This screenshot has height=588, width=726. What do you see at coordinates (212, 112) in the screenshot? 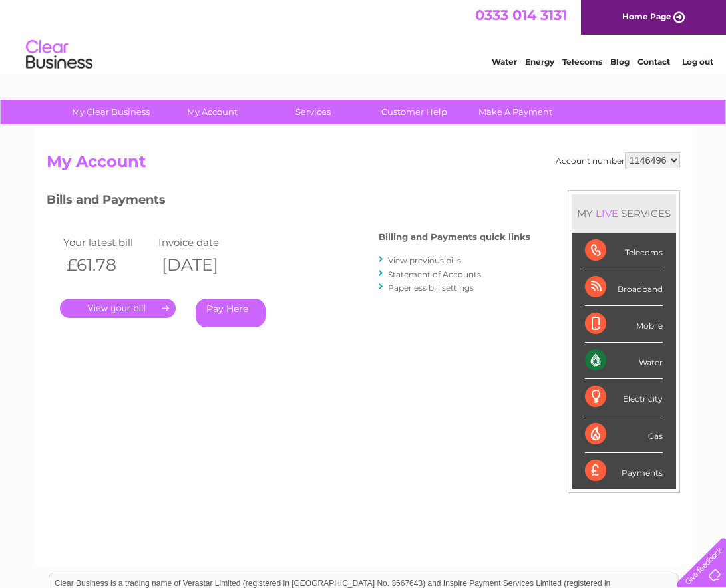
I see `a: My Account` at bounding box center [212, 112].